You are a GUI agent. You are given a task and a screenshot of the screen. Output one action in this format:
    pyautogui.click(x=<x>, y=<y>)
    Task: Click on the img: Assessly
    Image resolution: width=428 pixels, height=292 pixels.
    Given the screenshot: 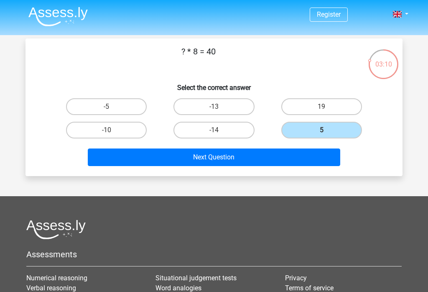 What is the action you would take?
    pyautogui.click(x=58, y=16)
    